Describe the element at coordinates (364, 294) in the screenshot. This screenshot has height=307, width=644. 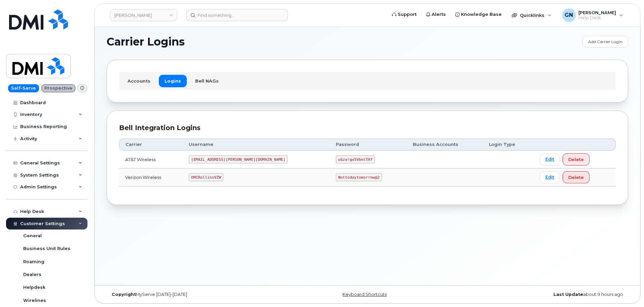
I see `a: Keyboard Shortcuts` at that location.